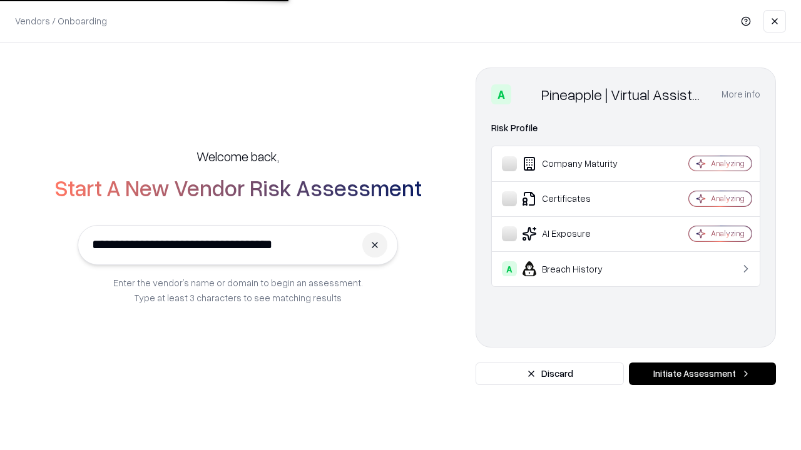 The height and width of the screenshot is (450, 801). I want to click on div: Risk Profile, so click(625, 128).